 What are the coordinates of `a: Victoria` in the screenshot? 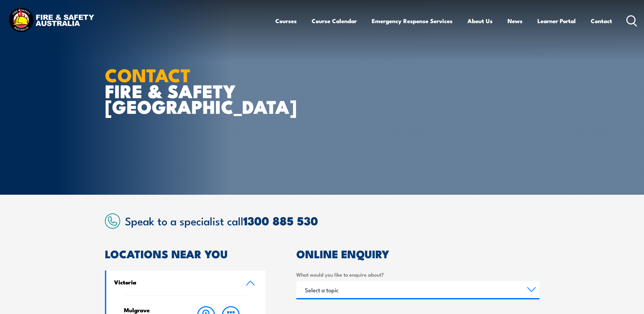 It's located at (186, 283).